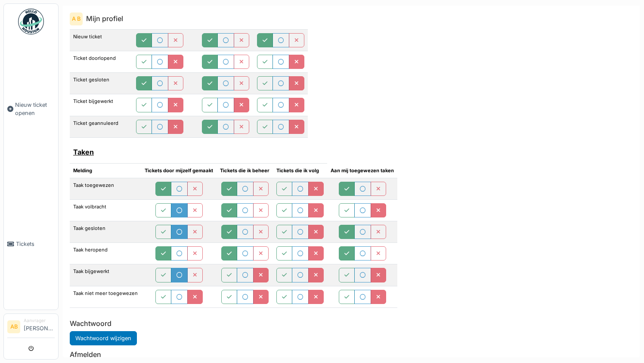 This screenshot has width=644, height=363. Describe the element at coordinates (103, 338) in the screenshot. I see `a: Wachtwoord wijzigen` at that location.